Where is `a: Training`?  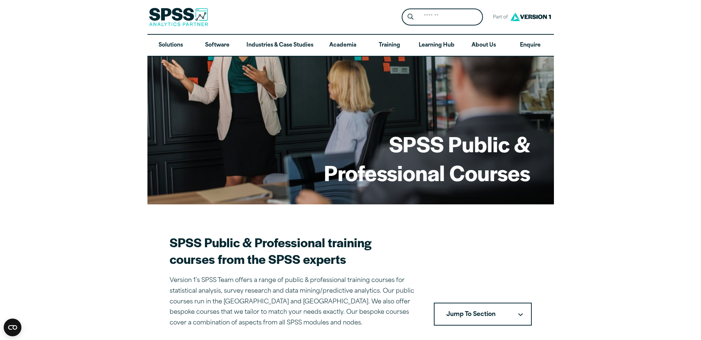 a: Training is located at coordinates (389, 45).